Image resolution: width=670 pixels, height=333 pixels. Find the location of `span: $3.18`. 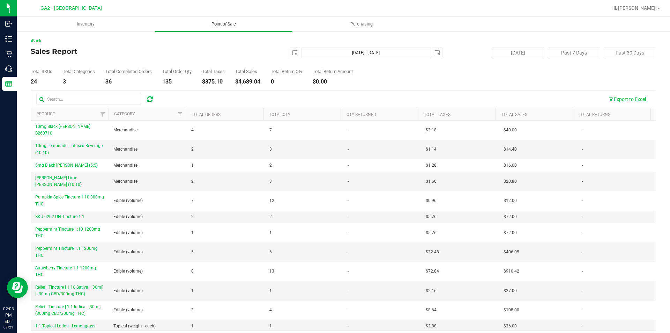

span: $3.18 is located at coordinates (431, 130).